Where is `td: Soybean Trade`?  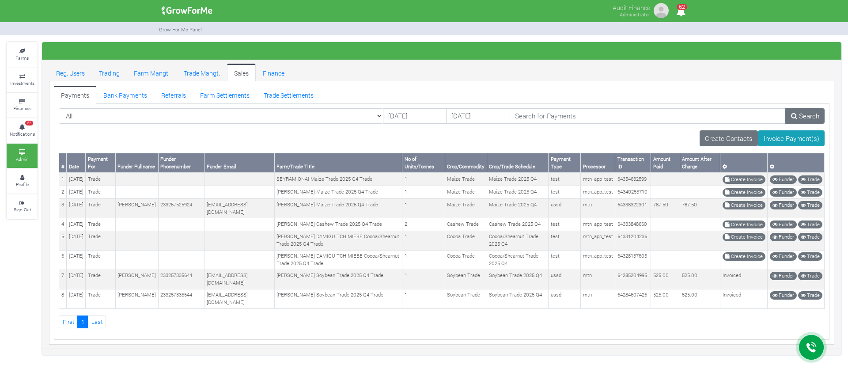 td: Soybean Trade is located at coordinates (466, 299).